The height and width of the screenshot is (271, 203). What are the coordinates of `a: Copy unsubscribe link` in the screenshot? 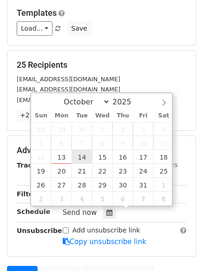 It's located at (104, 242).